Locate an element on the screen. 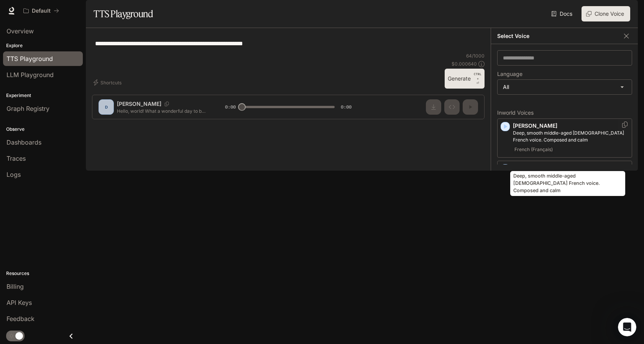  span: French (Français) is located at coordinates (533, 149).